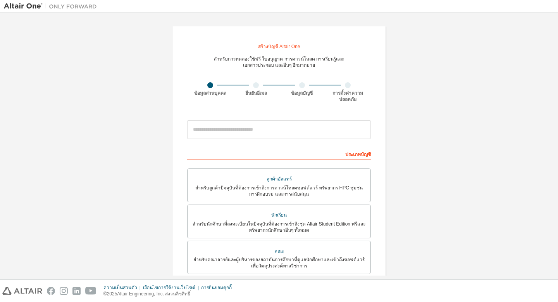 The width and height of the screenshot is (558, 302). What do you see at coordinates (279, 59) in the screenshot?
I see `font: สำหรับการทดลองใช้ฟรี ใบอนุญาต การดาวน์โหลด การเรียนรู้และ` at bounding box center [279, 59].